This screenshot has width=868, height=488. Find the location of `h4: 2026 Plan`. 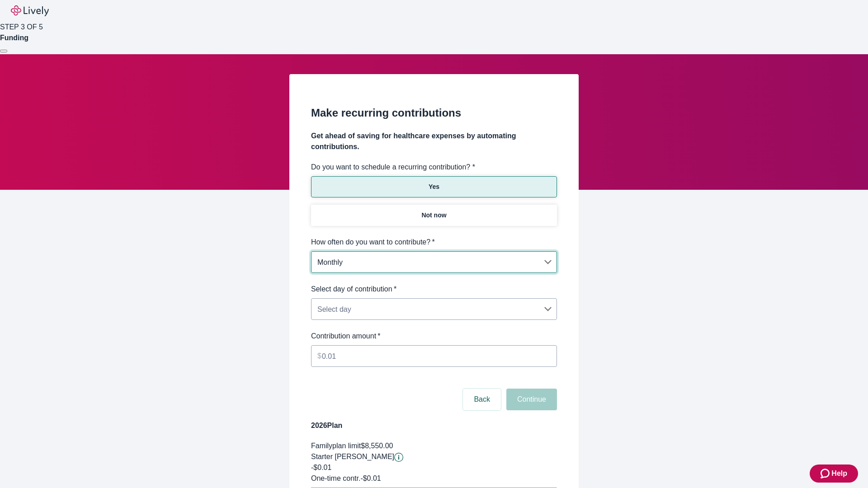

h4: 2026 Plan is located at coordinates (434, 426).